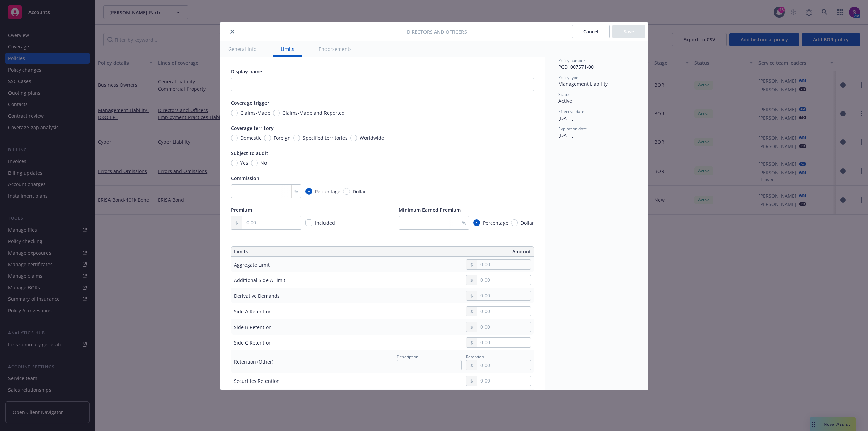 The width and height of the screenshot is (868, 431). What do you see at coordinates (263, 163) in the screenshot?
I see `span: No` at bounding box center [263, 163].